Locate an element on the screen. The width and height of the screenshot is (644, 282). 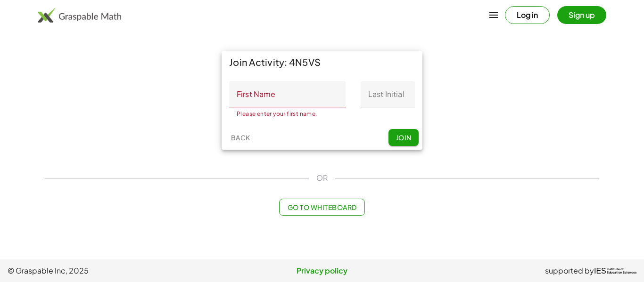
span: IES is located at coordinates (600, 271).